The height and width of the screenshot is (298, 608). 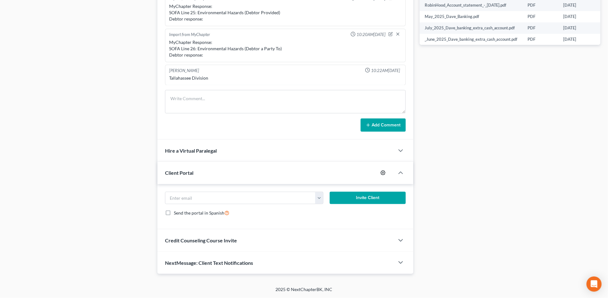 I want to click on td: May_2025_Dave_Banking.pdf, so click(x=471, y=17).